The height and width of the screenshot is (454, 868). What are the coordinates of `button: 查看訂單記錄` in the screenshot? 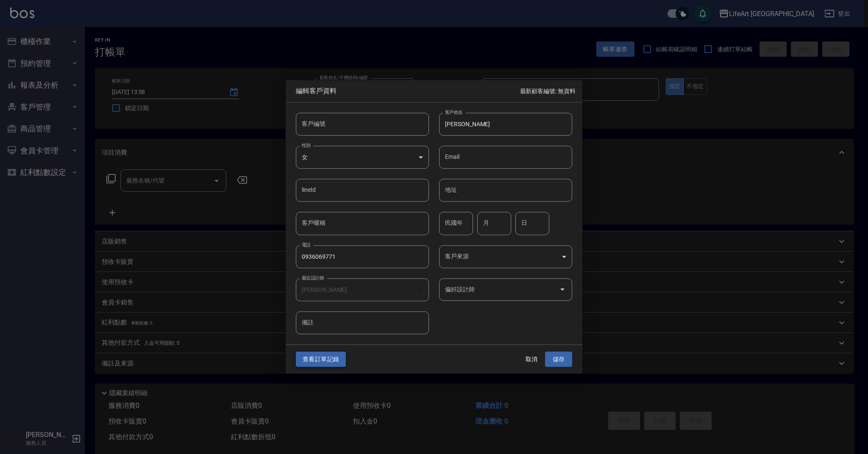 It's located at (321, 360).